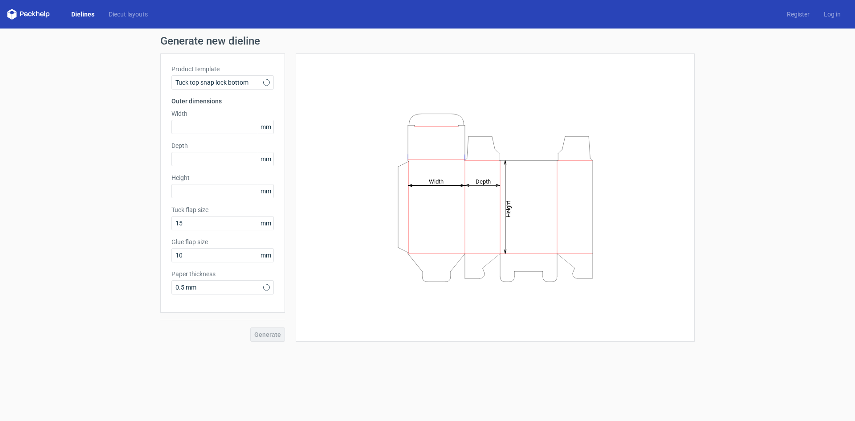  Describe the element at coordinates (798, 14) in the screenshot. I see `a: Register` at that location.